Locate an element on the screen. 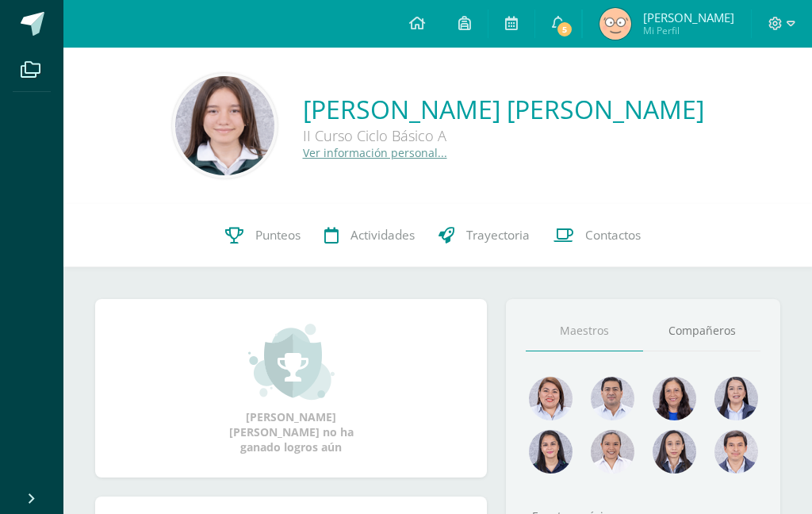 The width and height of the screenshot is (812, 514). span: 5 is located at coordinates (564, 29).